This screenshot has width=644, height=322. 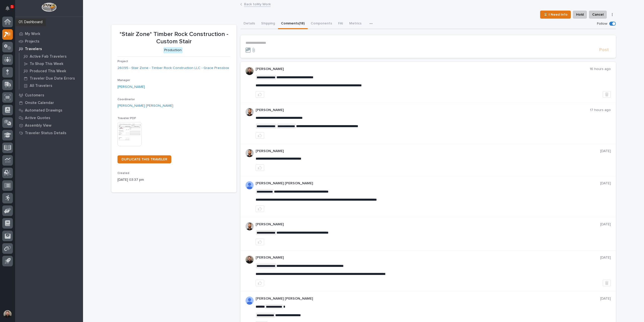 What do you see at coordinates (7, 314) in the screenshot?
I see `button: users-avatar` at bounding box center [7, 314].